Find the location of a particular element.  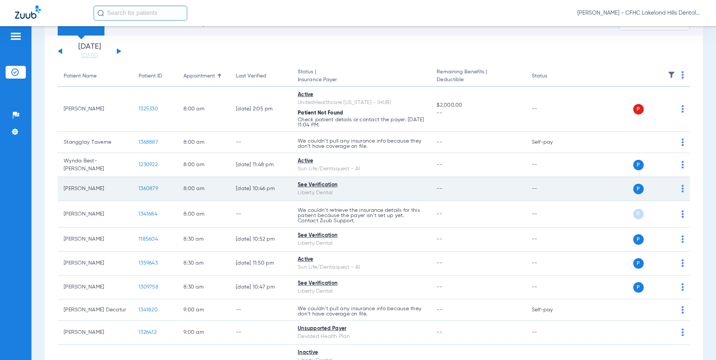

span: 1326412 is located at coordinates (148, 333).